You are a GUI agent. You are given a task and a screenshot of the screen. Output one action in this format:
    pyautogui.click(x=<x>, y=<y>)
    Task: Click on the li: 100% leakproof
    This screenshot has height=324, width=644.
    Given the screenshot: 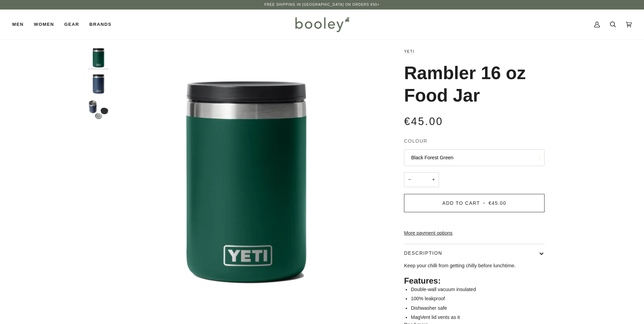 What is the action you would take?
    pyautogui.click(x=478, y=299)
    